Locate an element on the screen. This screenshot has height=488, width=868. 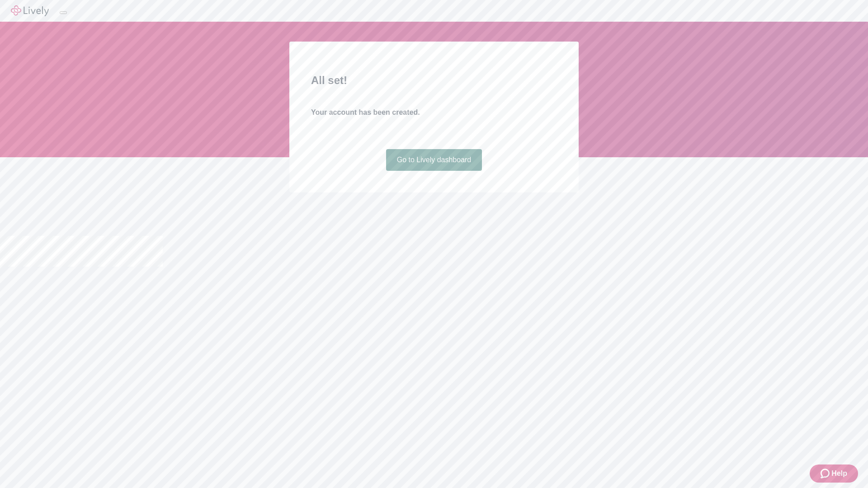
svg: Zendesk support icon is located at coordinates (826, 474).